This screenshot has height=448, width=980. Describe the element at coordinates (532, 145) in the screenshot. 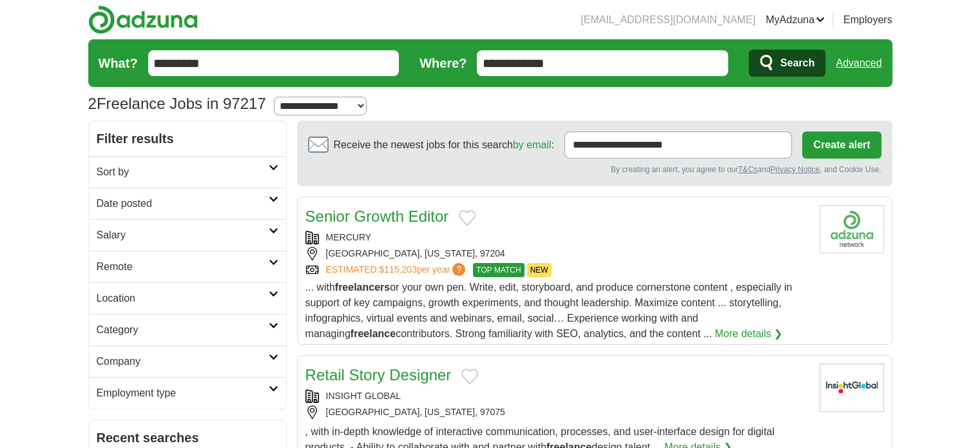

I see `a: by email` at that location.